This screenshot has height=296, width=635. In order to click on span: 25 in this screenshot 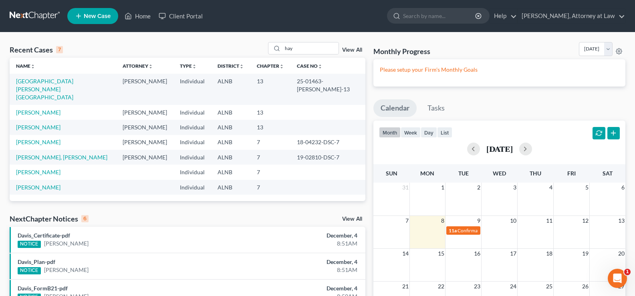, I will do `click(549, 286)`.